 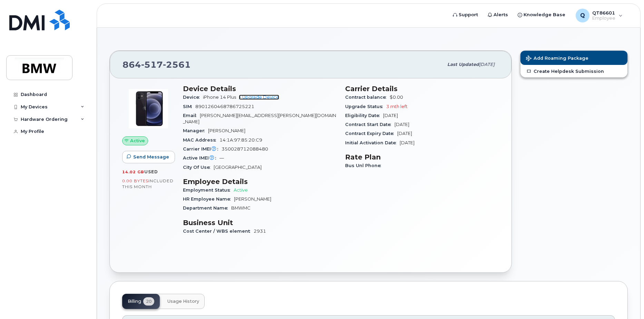 I want to click on h3: Carrier Details, so click(x=422, y=89).